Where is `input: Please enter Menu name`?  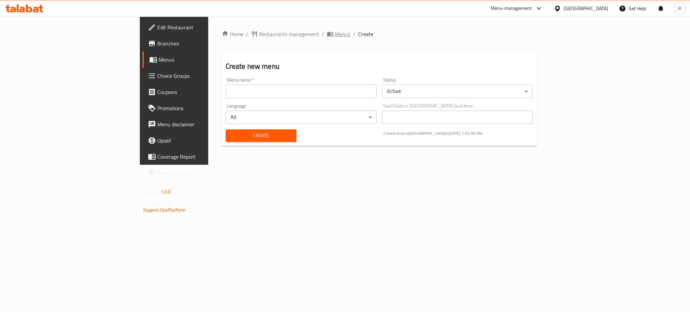
input: Please enter Menu name is located at coordinates (301, 91).